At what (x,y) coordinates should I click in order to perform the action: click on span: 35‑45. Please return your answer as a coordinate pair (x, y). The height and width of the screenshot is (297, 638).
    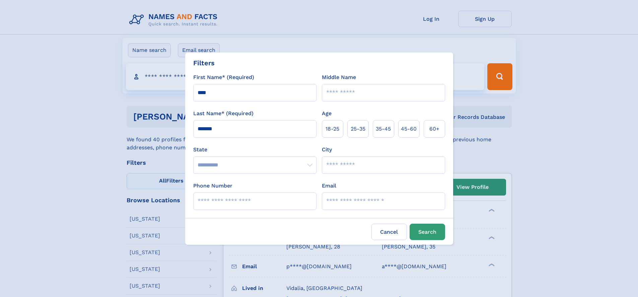
    Looking at the image, I should click on (383, 129).